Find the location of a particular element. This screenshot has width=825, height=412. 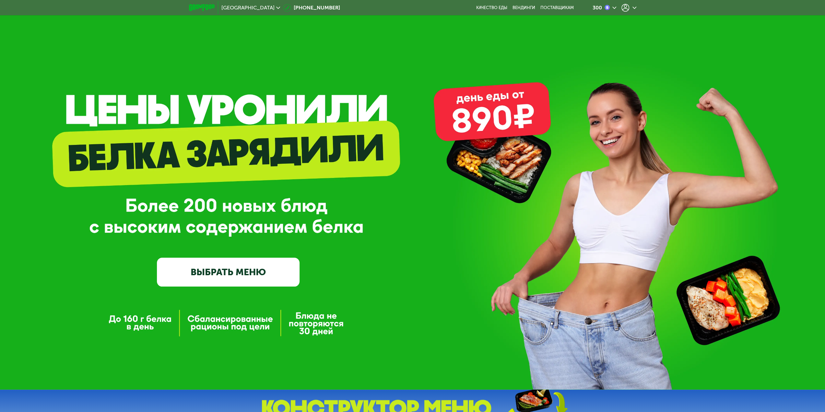

div: поставщикам is located at coordinates (557, 8).